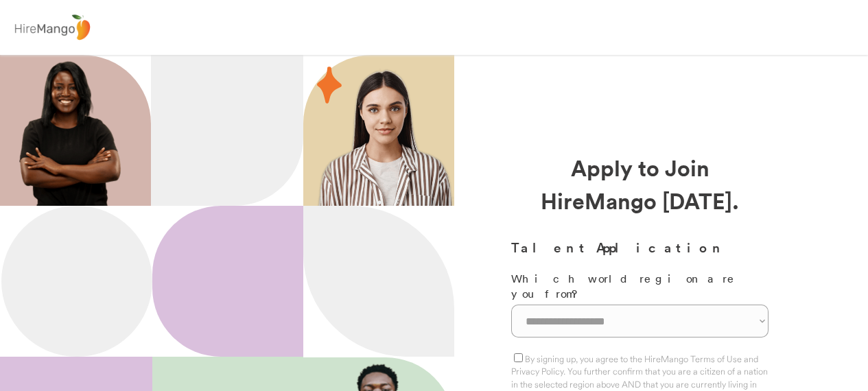 This screenshot has width=868, height=391. What do you see at coordinates (70, 130) in the screenshot?
I see `img: 200x220.png` at bounding box center [70, 130].